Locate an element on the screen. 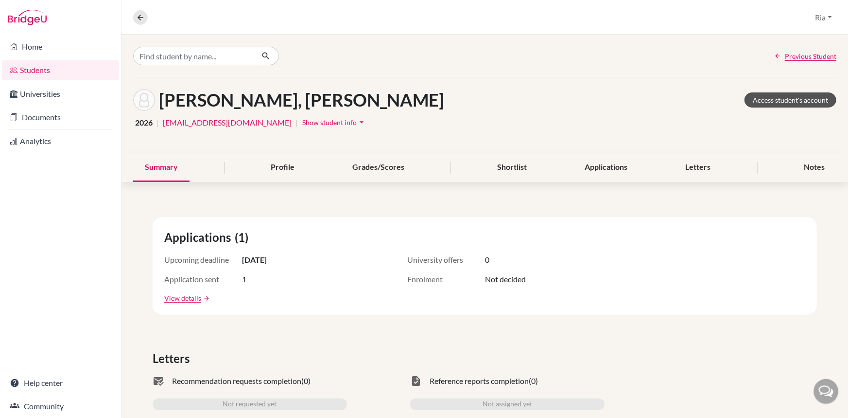 Image resolution: width=848 pixels, height=418 pixels. div: Summary is located at coordinates (161, 167).